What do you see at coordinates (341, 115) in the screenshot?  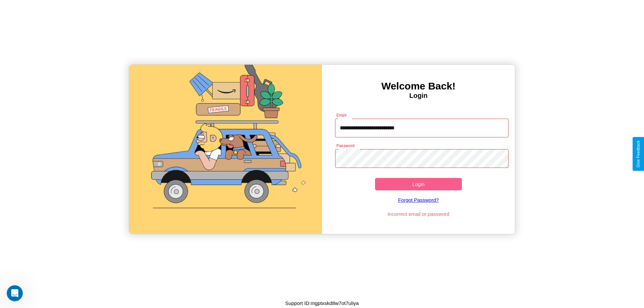 I see `label: Email` at bounding box center [341, 115].